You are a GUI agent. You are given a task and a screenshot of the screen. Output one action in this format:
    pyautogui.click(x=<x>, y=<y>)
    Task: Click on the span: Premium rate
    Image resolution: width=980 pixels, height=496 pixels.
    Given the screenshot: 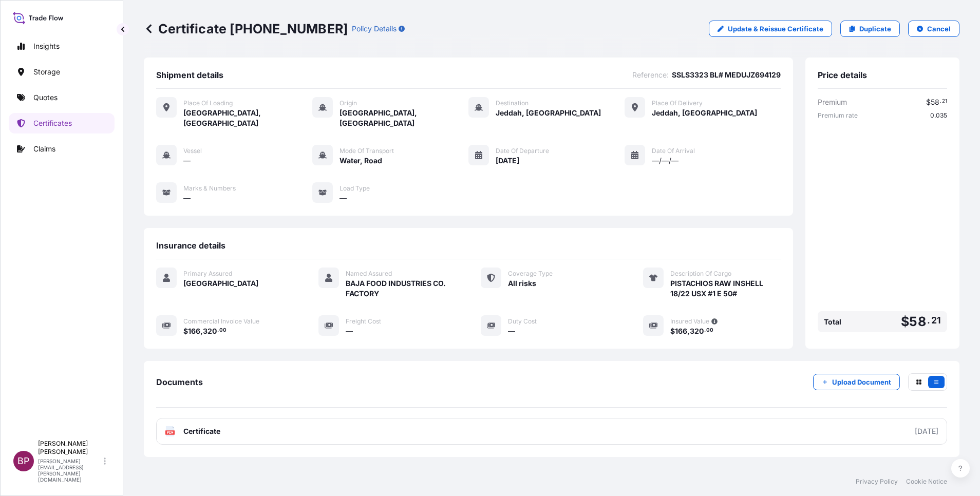 What is the action you would take?
    pyautogui.click(x=838, y=116)
    